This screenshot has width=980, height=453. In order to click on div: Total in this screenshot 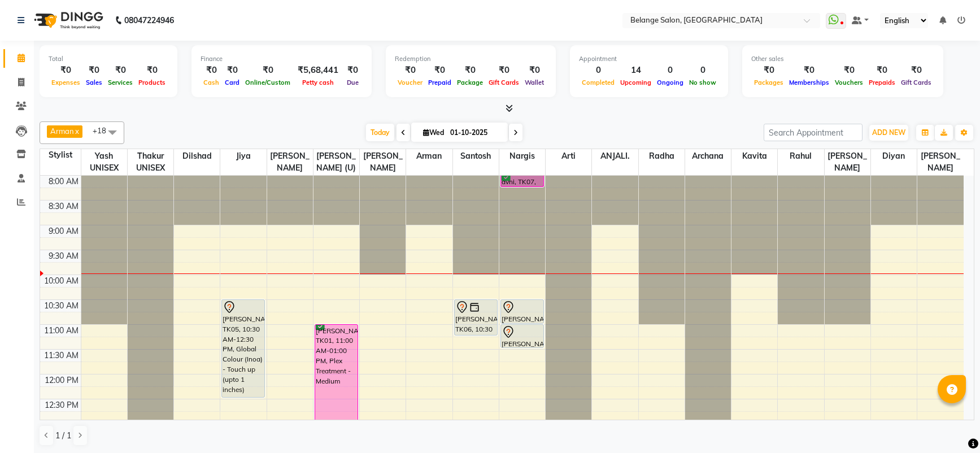, I will do `click(109, 59)`.